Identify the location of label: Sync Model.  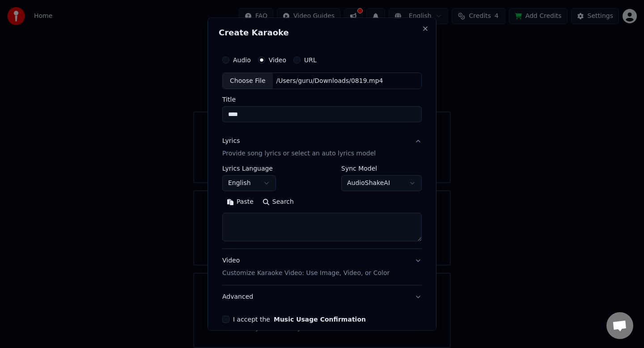
(382, 169).